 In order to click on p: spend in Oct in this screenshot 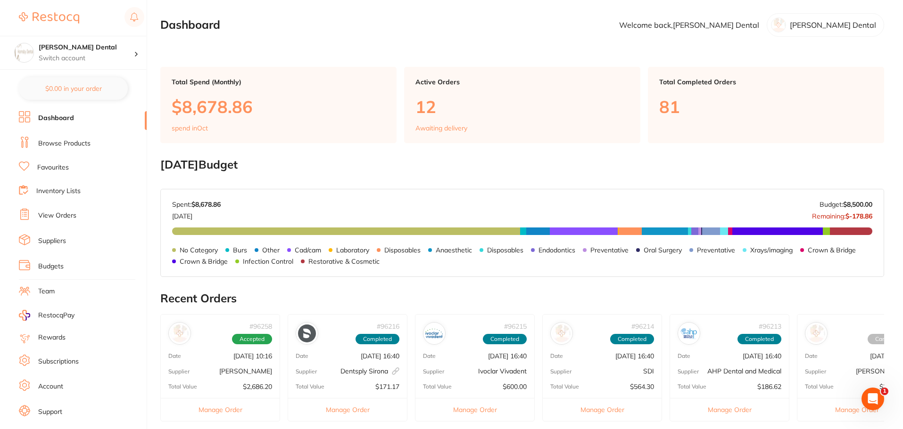, I will do `click(189, 128)`.